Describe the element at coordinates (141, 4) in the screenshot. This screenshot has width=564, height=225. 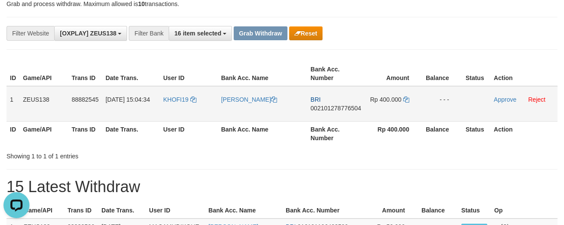
I see `strong: 10` at that location.